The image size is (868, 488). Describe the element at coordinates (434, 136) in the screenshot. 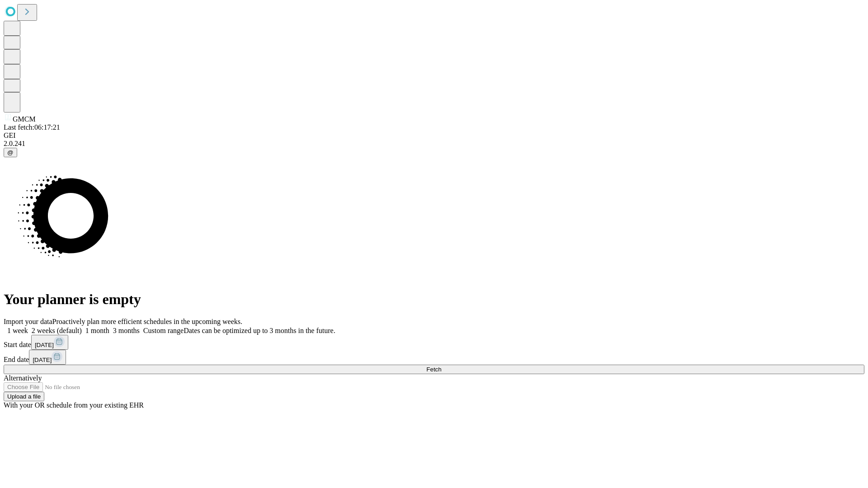

I see `div: GEI` at that location.